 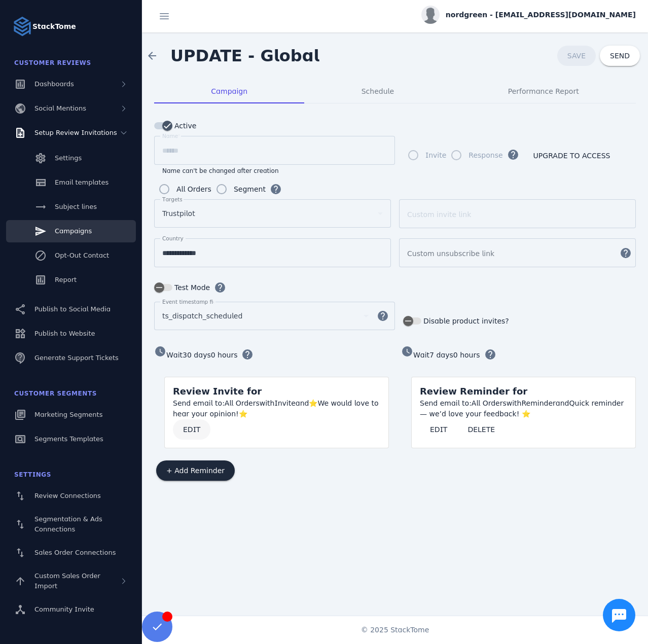 I want to click on button: + Add Reminder, so click(x=196, y=471).